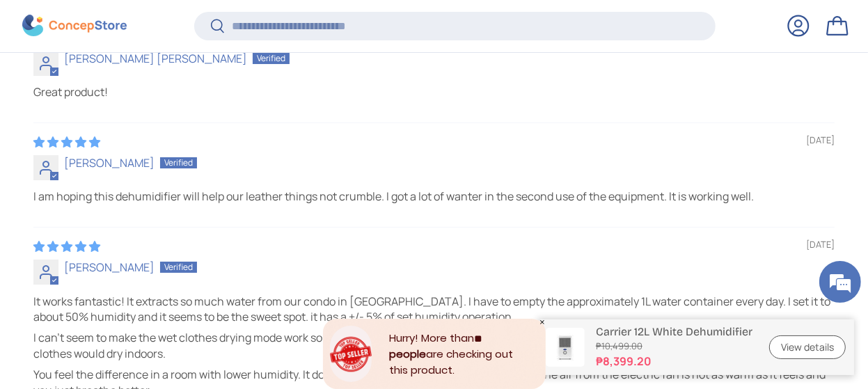 The height and width of the screenshot is (389, 868). Describe the element at coordinates (542, 322) in the screenshot. I see `div: Close` at that location.